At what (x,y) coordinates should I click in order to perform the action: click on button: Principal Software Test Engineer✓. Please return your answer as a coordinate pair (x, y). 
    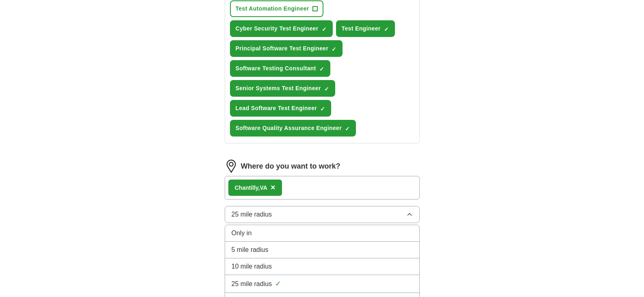
    Looking at the image, I should click on (287, 48).